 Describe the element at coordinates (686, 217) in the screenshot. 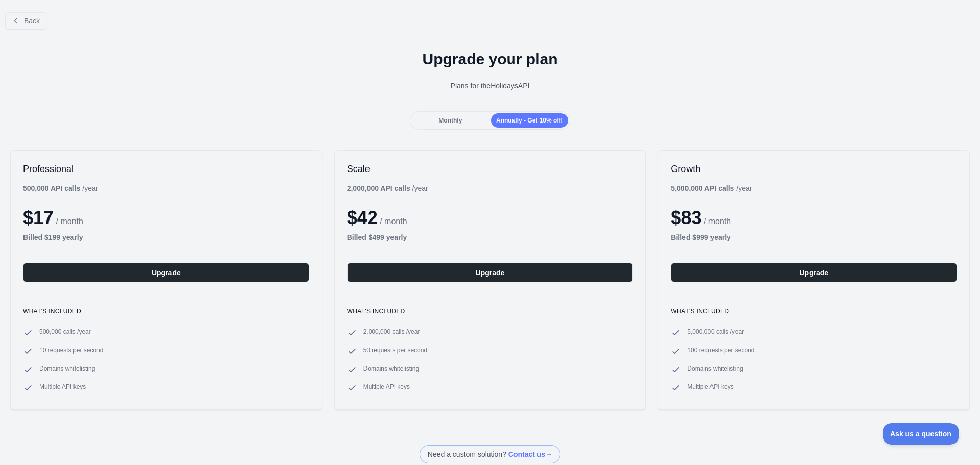

I see `span: $ 83` at that location.